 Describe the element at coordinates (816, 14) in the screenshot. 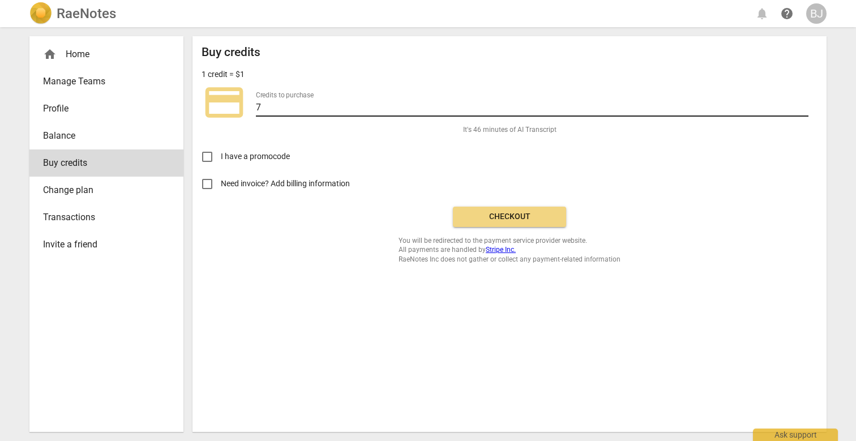

I see `button: BJ` at that location.